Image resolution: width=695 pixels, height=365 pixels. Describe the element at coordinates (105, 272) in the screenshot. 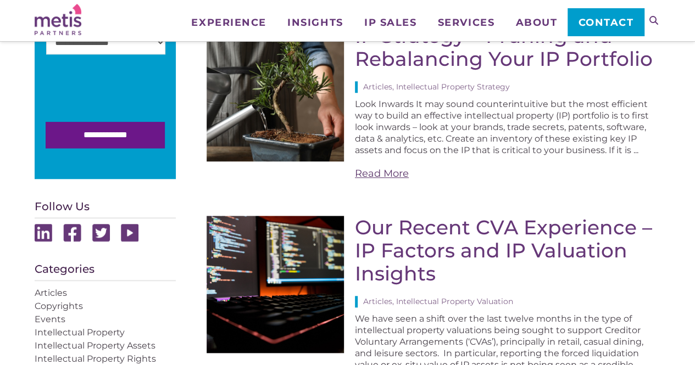

I see `h4: Categories` at that location.